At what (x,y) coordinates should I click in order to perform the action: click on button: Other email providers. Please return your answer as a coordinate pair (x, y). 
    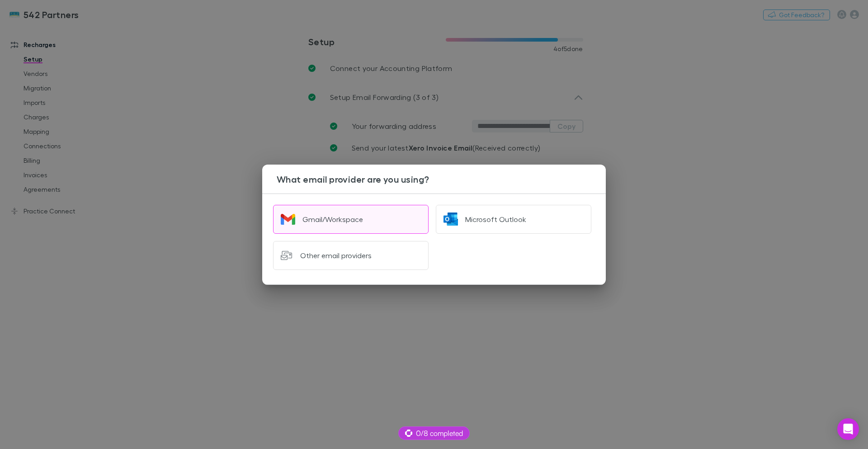
    Looking at the image, I should click on (351, 255).